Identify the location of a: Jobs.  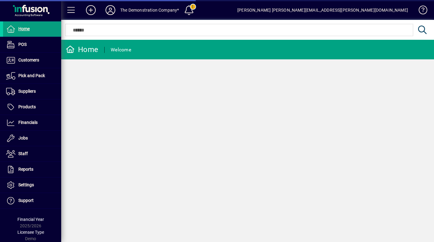
(32, 138).